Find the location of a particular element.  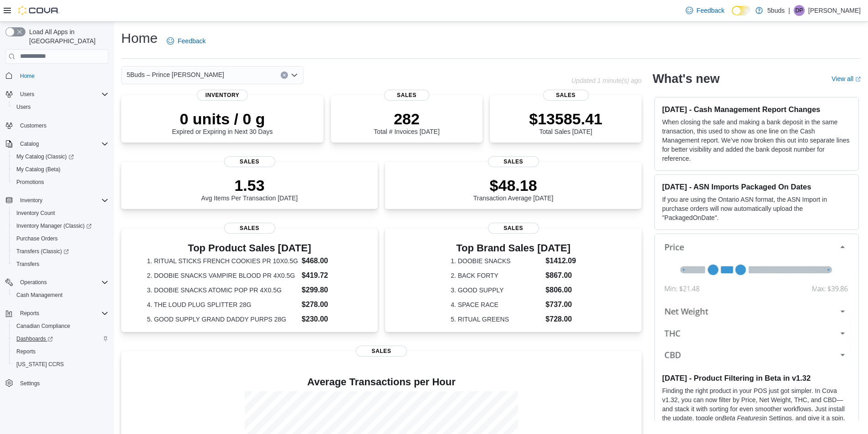

a: View allExternal link is located at coordinates (846, 79).